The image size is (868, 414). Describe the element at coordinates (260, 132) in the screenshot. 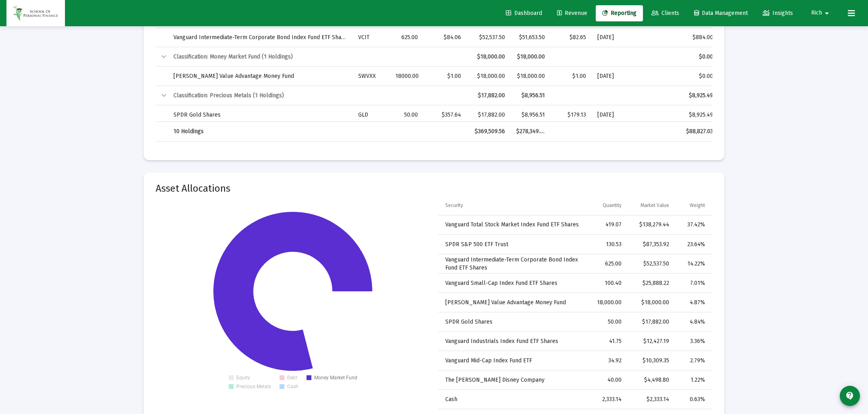

I see `div: 10 Holdings` at that location.